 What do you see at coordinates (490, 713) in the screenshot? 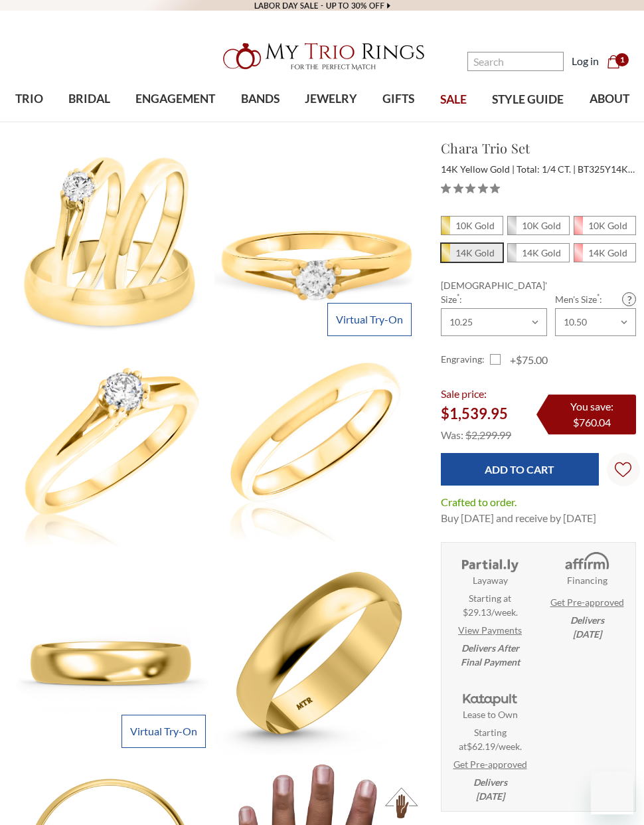
I see `strong: Lease to Own` at bounding box center [490, 713].